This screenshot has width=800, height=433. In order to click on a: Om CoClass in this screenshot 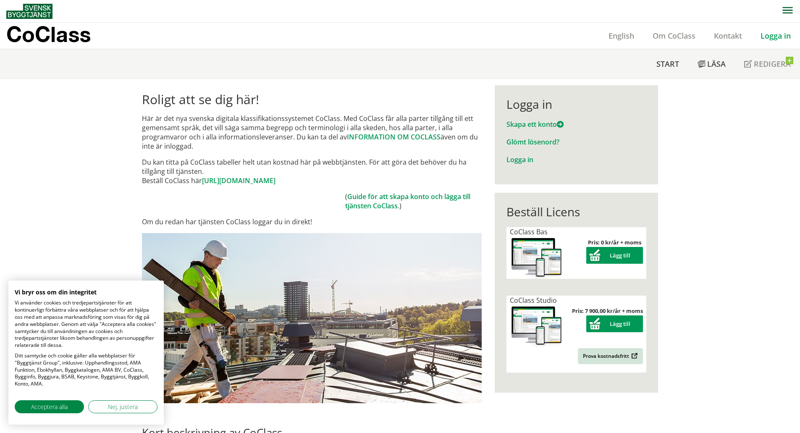, I will do `click(674, 36)`.